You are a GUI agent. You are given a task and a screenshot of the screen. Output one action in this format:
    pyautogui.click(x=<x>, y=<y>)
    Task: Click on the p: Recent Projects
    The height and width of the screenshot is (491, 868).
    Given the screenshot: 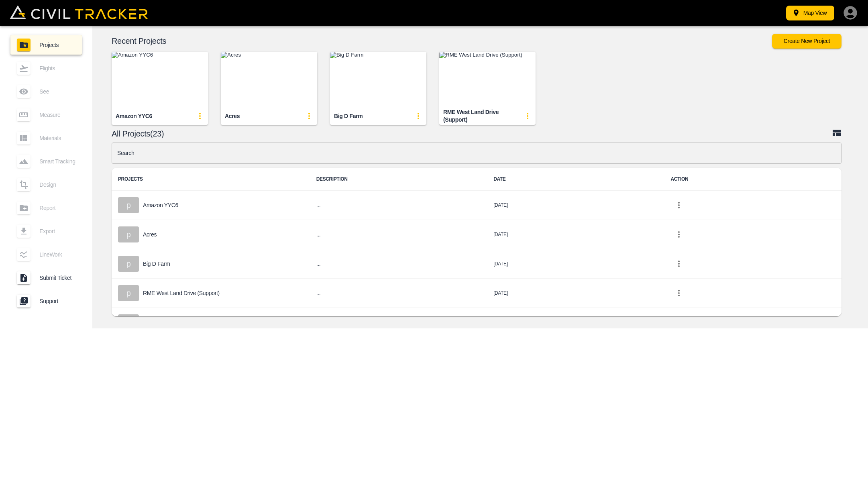 What is the action you would take?
    pyautogui.click(x=441, y=41)
    